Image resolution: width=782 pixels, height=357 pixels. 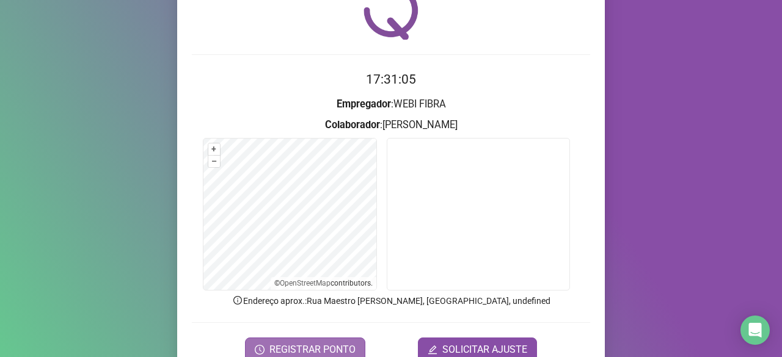 What do you see at coordinates (259, 350) in the screenshot?
I see `span: clock-circle` at bounding box center [259, 350].